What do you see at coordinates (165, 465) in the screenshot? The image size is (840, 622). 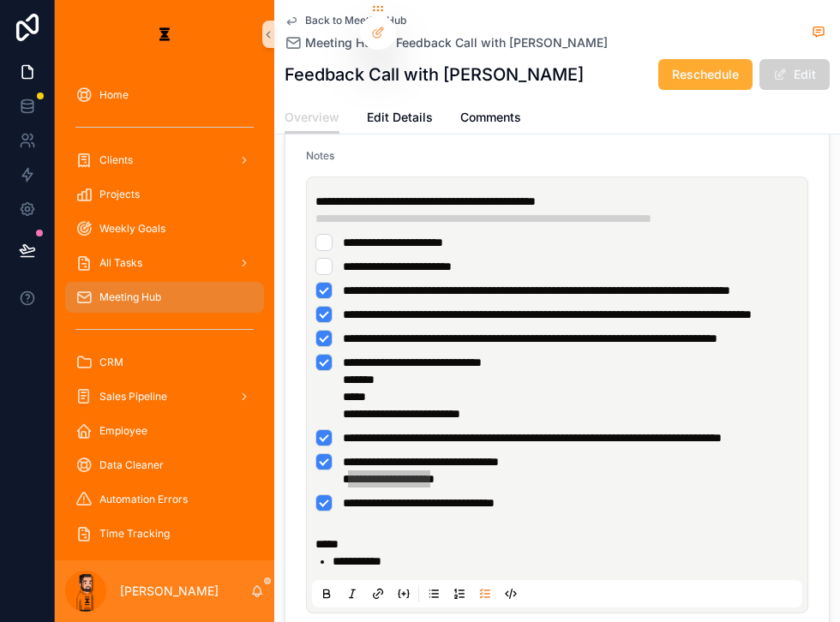 I see `a: Data Cleaner` at bounding box center [165, 465].